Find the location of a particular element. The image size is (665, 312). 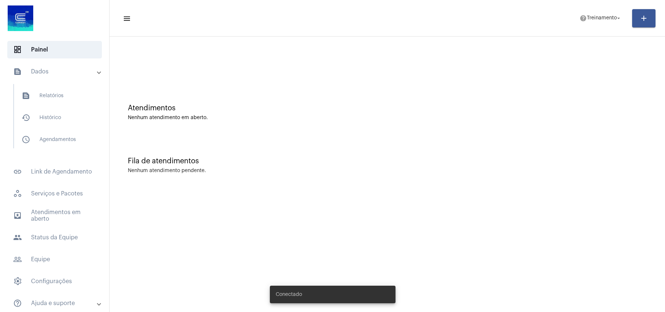

span: Histórico is located at coordinates (54, 118).